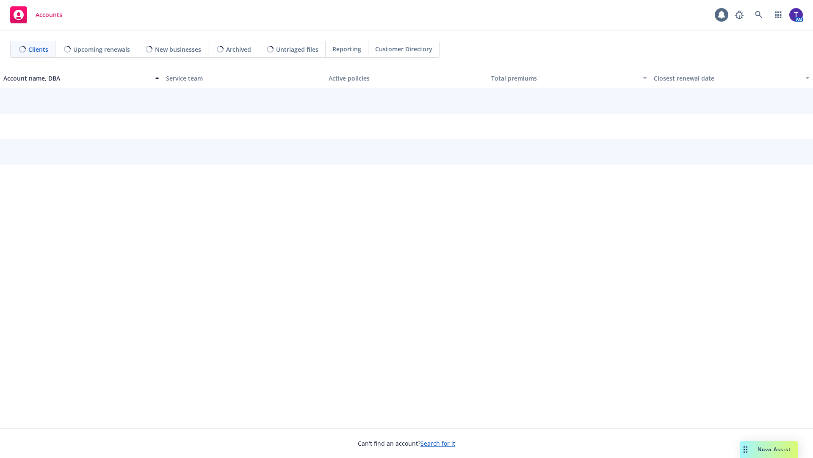 This screenshot has height=458, width=813. Describe the element at coordinates (38, 49) in the screenshot. I see `span: Clients` at that location.